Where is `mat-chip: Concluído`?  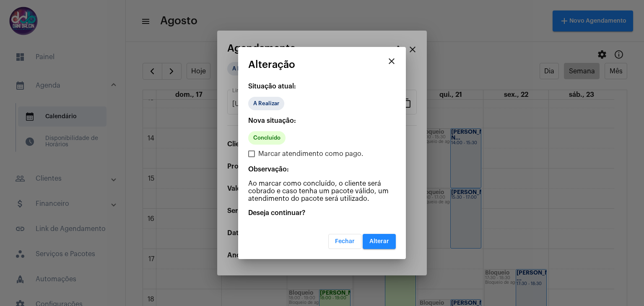 mat-chip: Concluído is located at coordinates (267, 138).